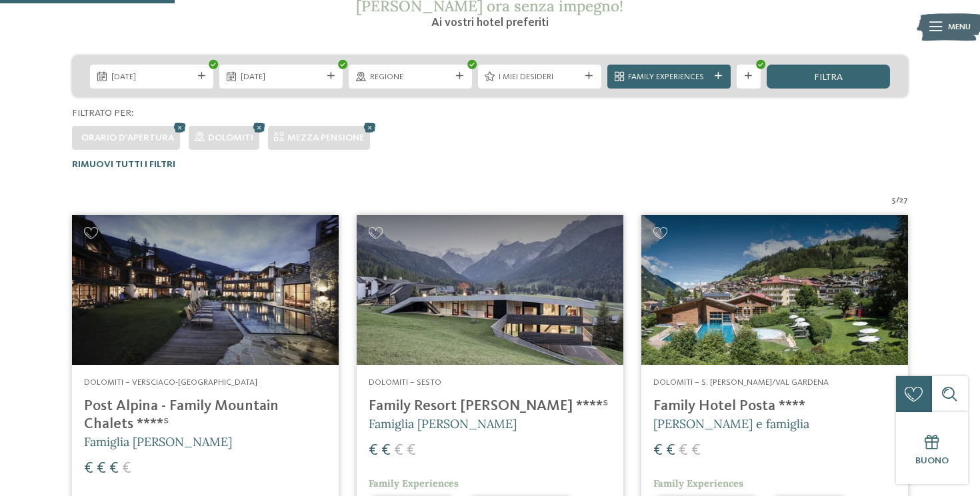 The image size is (980, 496). I want to click on span: Buono, so click(932, 461).